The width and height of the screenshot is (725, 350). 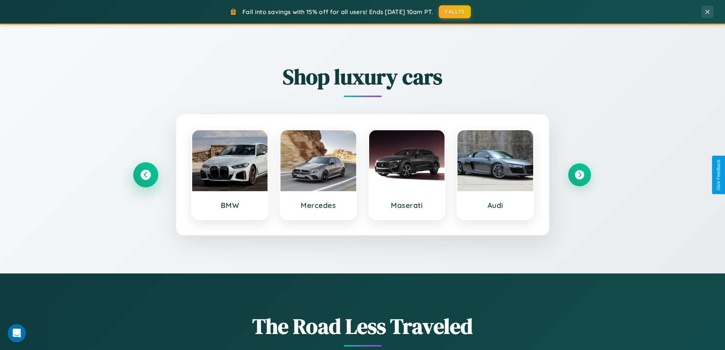 I want to click on h3: Audi, so click(x=495, y=205).